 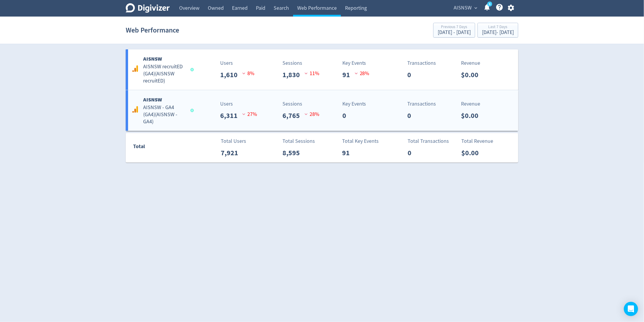 What do you see at coordinates (476, 8) in the screenshot?
I see `span: expand_more` at bounding box center [476, 8].